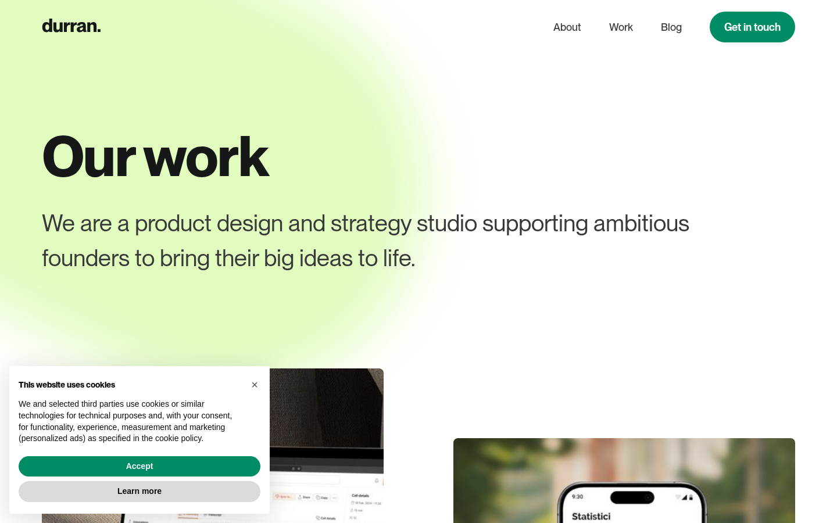  What do you see at coordinates (381, 241) in the screenshot?
I see `div: We are a product design and strategy studio supporting ambitious founders to bring their big idea...` at bounding box center [381, 241].